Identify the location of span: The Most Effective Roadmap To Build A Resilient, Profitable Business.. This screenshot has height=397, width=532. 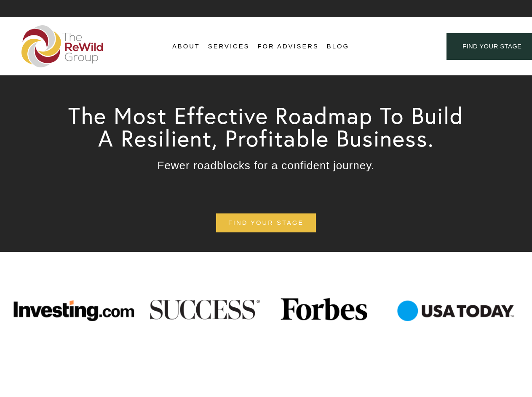
(270, 127).